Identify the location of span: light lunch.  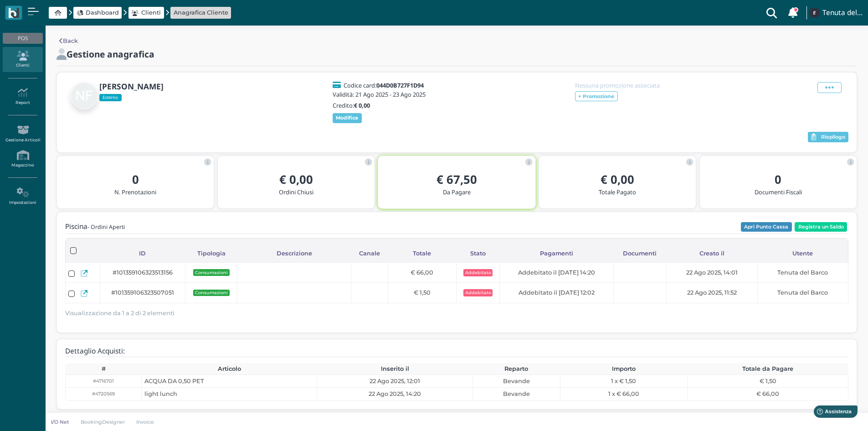
(161, 394).